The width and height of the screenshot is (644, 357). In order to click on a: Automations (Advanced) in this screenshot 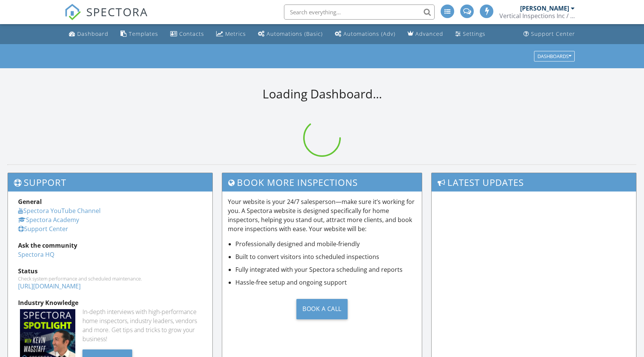, I will do `click(365, 34)`.